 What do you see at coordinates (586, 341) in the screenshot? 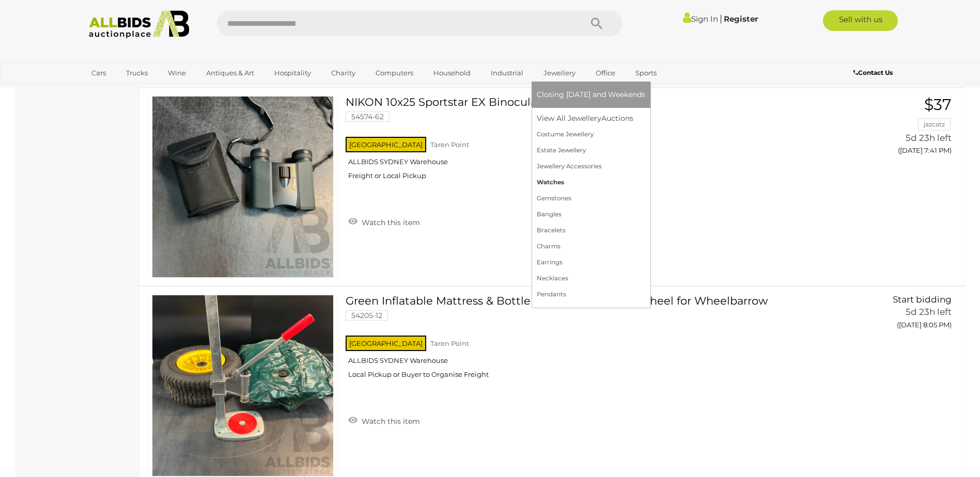
I see `a: Green Inflatable Mattress & Bottle Capper & 16x6.5 - 8 Wheel for Wheelbarrow 54205-12 [GEOGRAPHIC...` at bounding box center [586, 341].